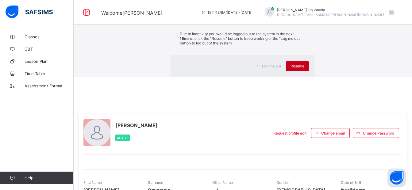 The image size is (412, 190). I want to click on span: Lesson Plan, so click(49, 61).